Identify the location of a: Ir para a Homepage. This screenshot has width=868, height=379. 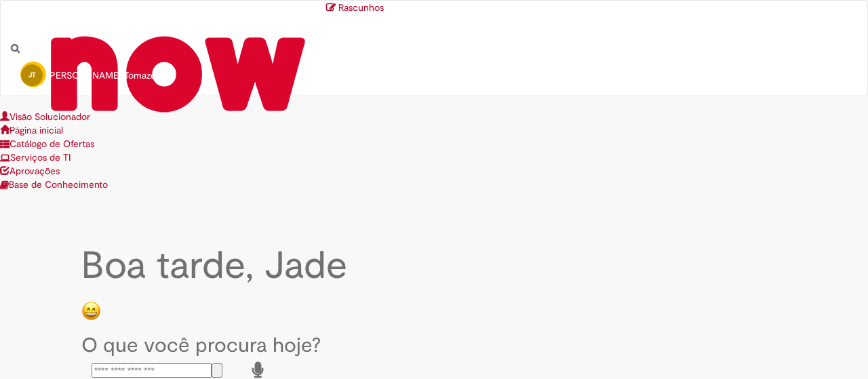
(164, 21).